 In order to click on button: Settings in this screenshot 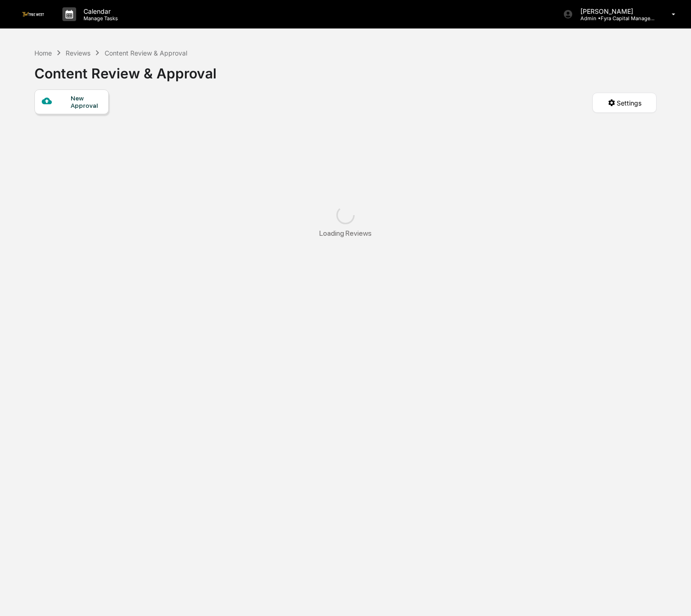, I will do `click(624, 103)`.